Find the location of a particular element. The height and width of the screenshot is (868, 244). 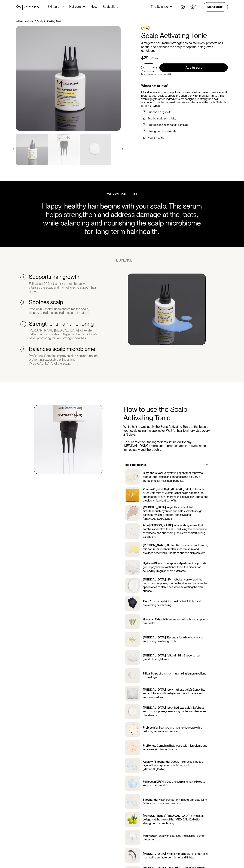

div: Follicusan DP (4%) (a milk protein bioactive) vitalises the scalp and hair follicles to support h... is located at coordinates (64, 288).